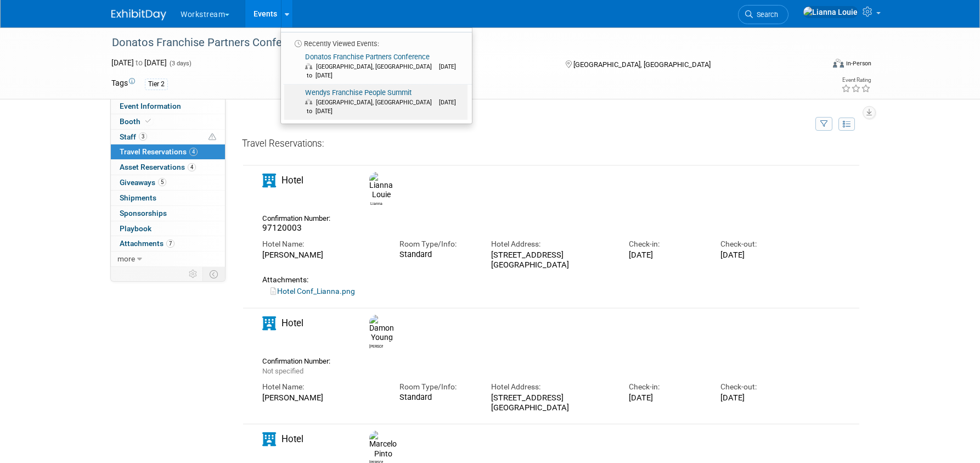  What do you see at coordinates (168, 243) in the screenshot?
I see `a: Attachments7` at bounding box center [168, 243].